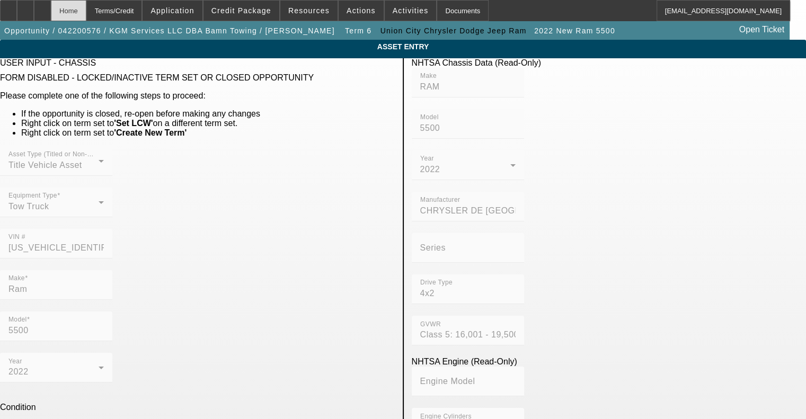  Describe the element at coordinates (761, 30) in the screenshot. I see `a: Open Ticket` at that location.